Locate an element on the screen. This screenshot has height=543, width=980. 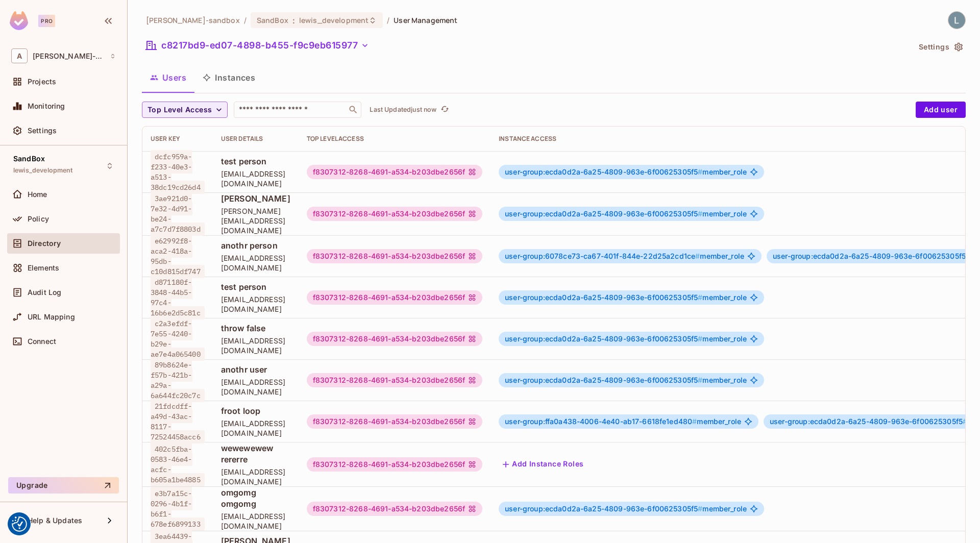
span: user-group:ffa0a438-4006-4e40-ab17-6618fe1ed480 is located at coordinates (601, 421).